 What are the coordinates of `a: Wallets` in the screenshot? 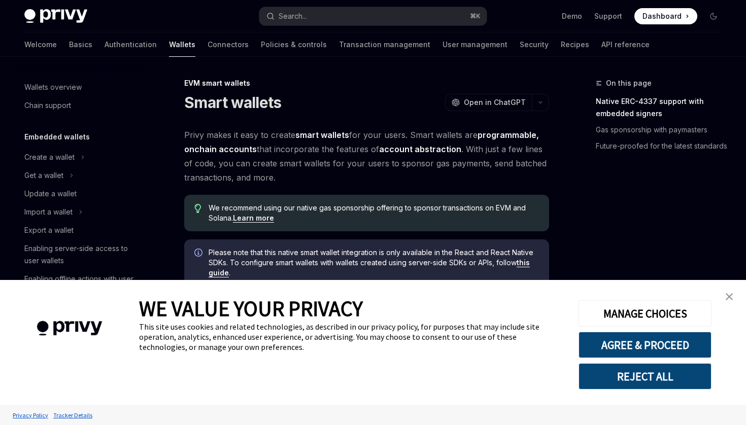 It's located at (182, 45).